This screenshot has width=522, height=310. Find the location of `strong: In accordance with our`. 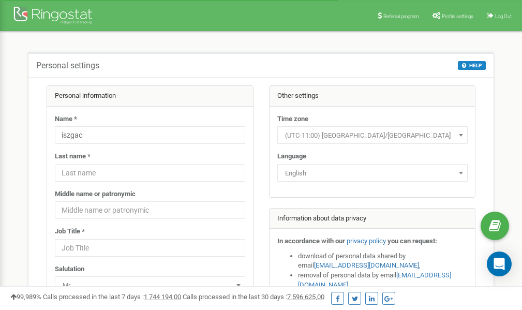

strong: In accordance with our is located at coordinates (311, 241).